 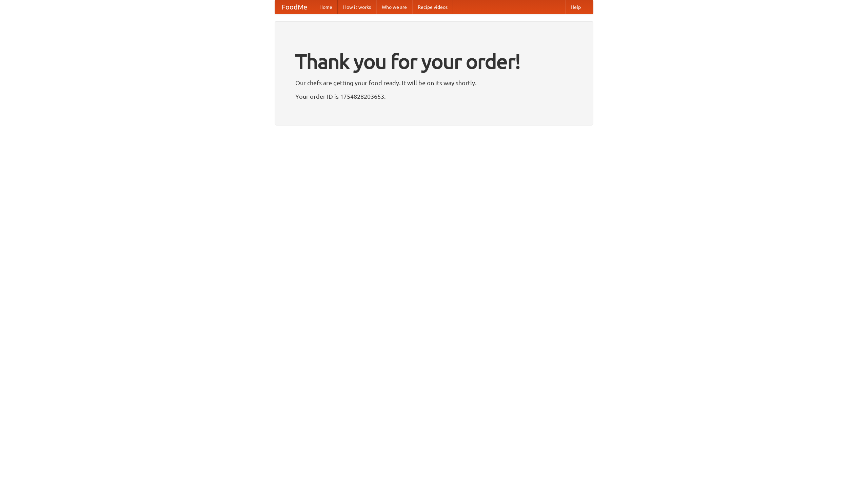 What do you see at coordinates (357, 7) in the screenshot?
I see `a: How it works` at bounding box center [357, 7].